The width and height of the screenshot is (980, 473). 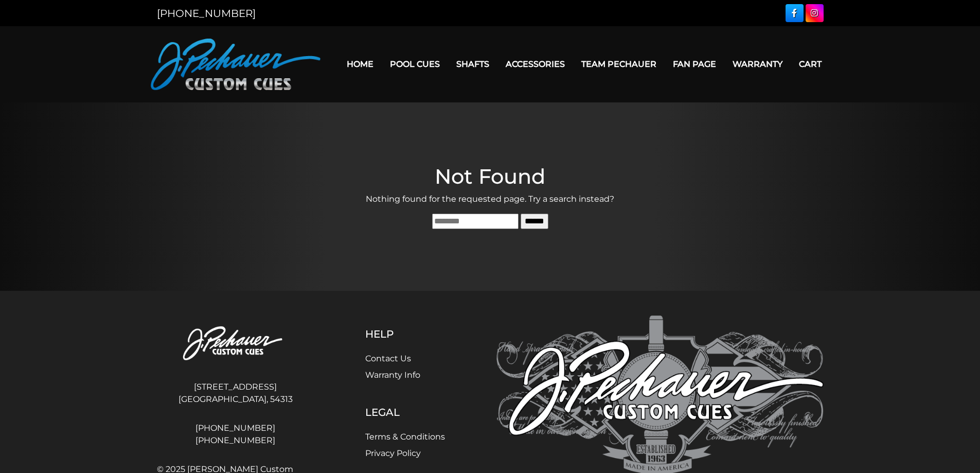 I want to click on a: Warranty, so click(x=757, y=64).